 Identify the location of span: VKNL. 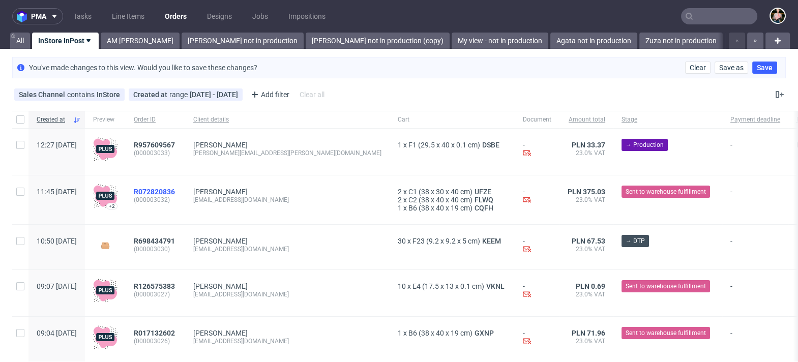
(495, 286).